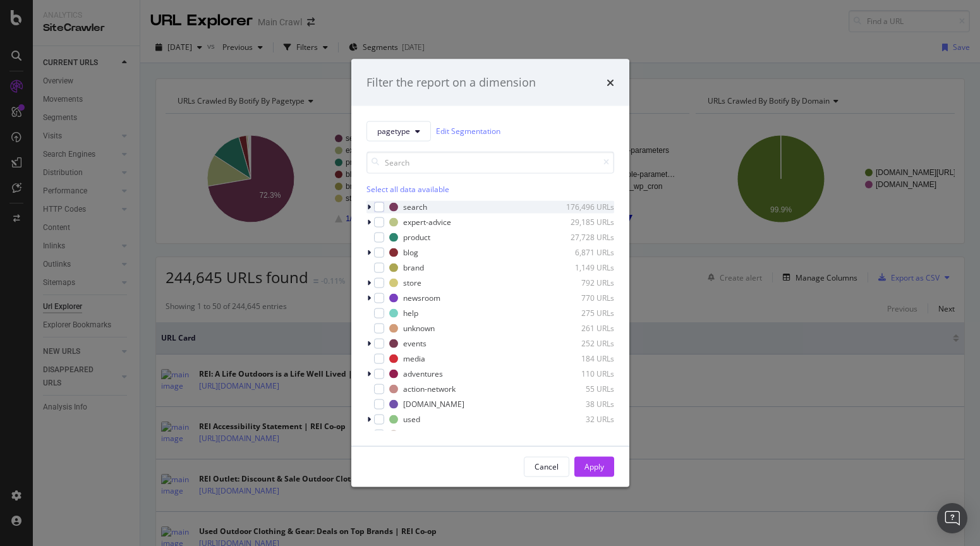 This screenshot has height=546, width=980. I want to click on div: action-network, so click(429, 388).